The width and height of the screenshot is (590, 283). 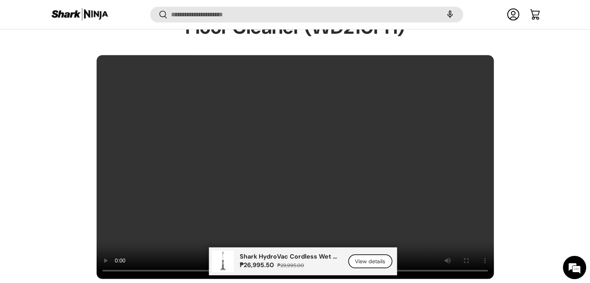 I want to click on span: We're online!, so click(x=76, y=129).